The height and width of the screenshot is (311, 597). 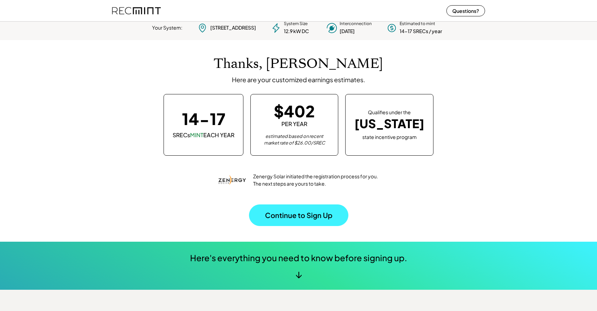 I want to click on div: 14-17, so click(x=204, y=119).